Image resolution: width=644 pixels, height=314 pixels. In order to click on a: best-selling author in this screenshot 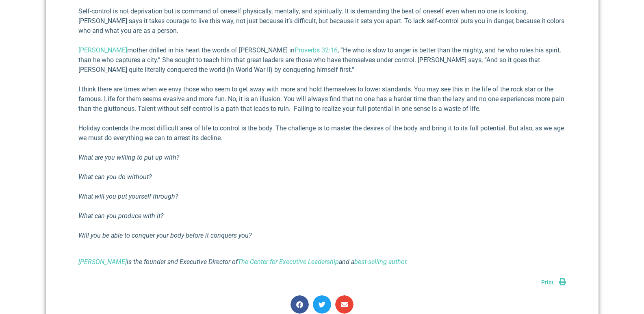, I will do `click(380, 261)`.